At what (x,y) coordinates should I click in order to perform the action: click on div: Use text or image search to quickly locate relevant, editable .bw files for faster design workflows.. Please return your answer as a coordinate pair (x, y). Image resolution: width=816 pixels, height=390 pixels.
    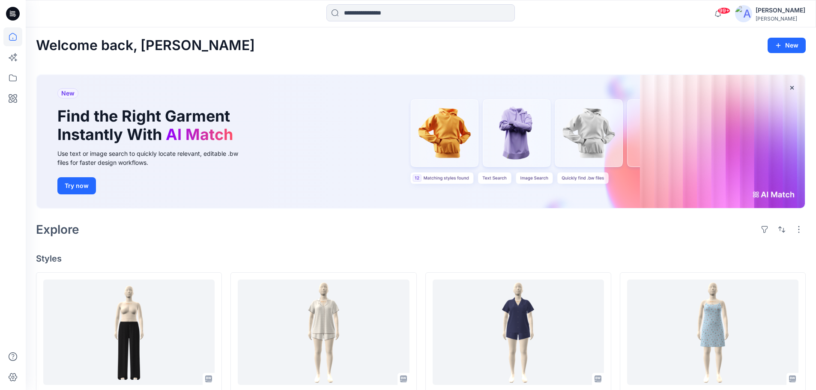
    Looking at the image, I should click on (154, 158).